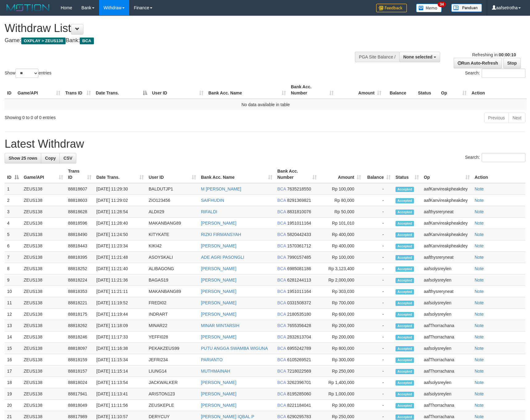  What do you see at coordinates (499, 174) in the screenshot?
I see `th: Action` at bounding box center [499, 174].